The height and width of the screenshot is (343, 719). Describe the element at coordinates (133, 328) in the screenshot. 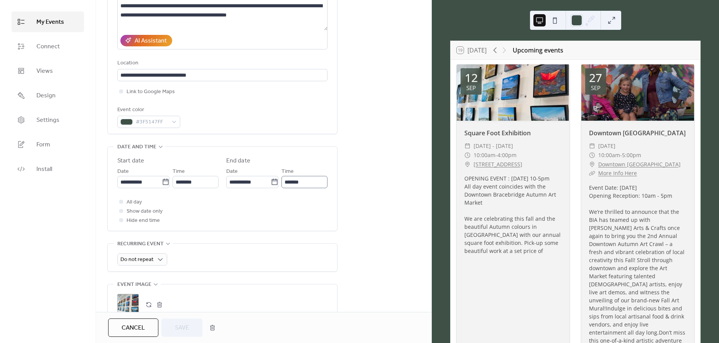

I see `button: Cancel` at that location.